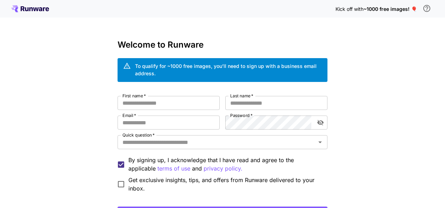 The height and width of the screenshot is (208, 445). What do you see at coordinates (242, 95) in the screenshot?
I see `label: Last name` at bounding box center [242, 95].